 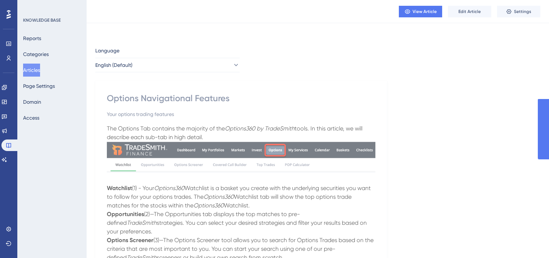 What do you see at coordinates (39, 86) in the screenshot?
I see `button: Page Settings` at bounding box center [39, 86].